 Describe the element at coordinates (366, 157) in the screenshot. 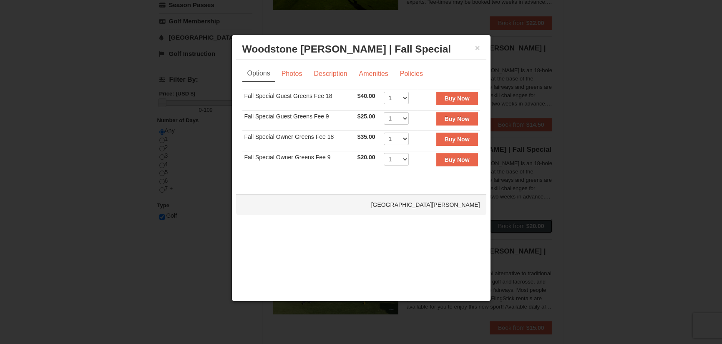

I see `span: $20.00` at that location.